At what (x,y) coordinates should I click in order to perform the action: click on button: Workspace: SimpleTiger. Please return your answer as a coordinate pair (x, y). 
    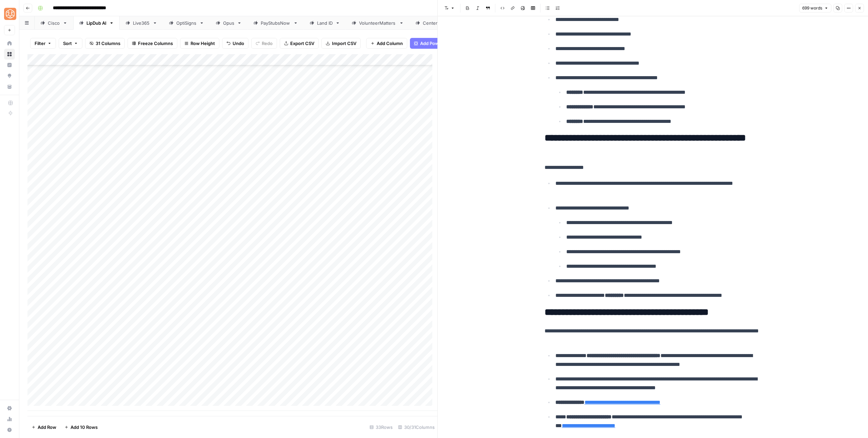
    Looking at the image, I should click on (9, 14).